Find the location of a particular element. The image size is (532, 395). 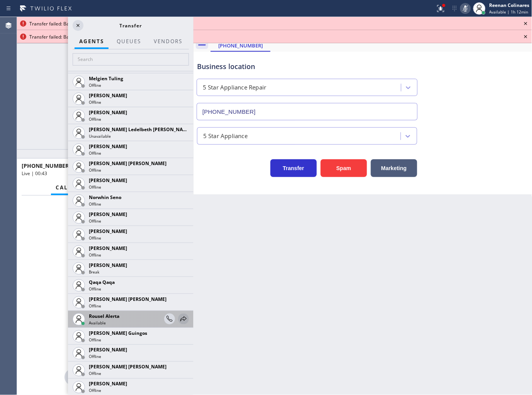

button: Consult is located at coordinates (169, 319).